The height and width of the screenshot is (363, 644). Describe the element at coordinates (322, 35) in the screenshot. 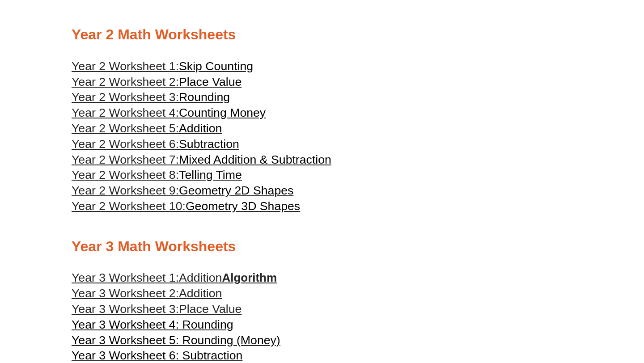

I see `h2: Year 2 Math Worksheets` at that location.